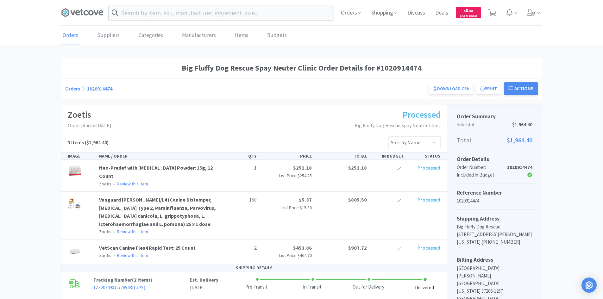  I want to click on button: Print, so click(489, 89).